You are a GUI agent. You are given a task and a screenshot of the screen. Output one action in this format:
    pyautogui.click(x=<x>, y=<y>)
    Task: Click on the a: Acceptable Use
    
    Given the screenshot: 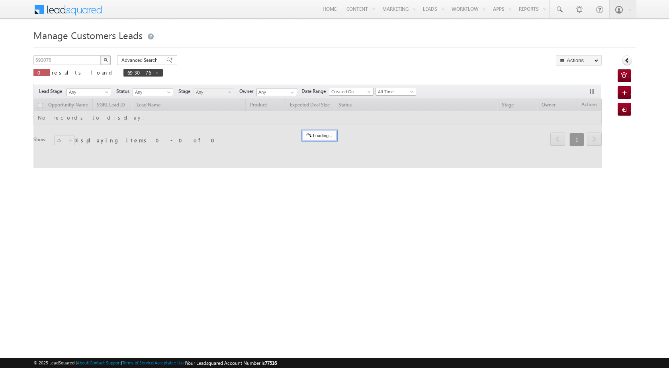 What is the action you would take?
    pyautogui.click(x=170, y=362)
    